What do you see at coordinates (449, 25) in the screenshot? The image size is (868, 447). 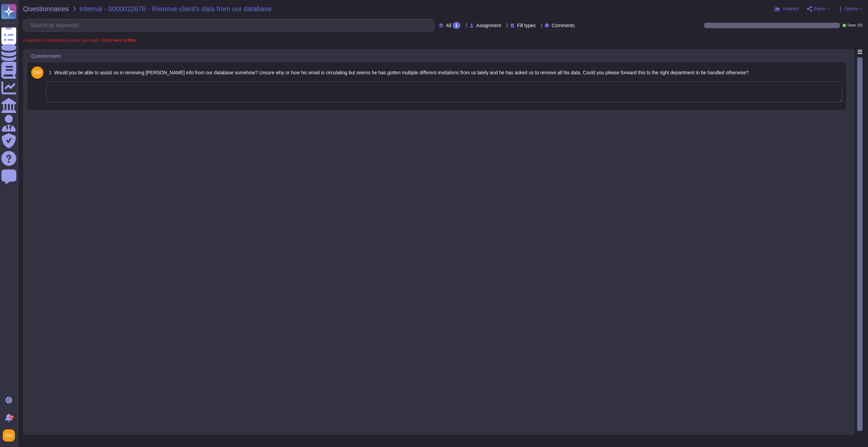 I see `span: All` at bounding box center [449, 25].